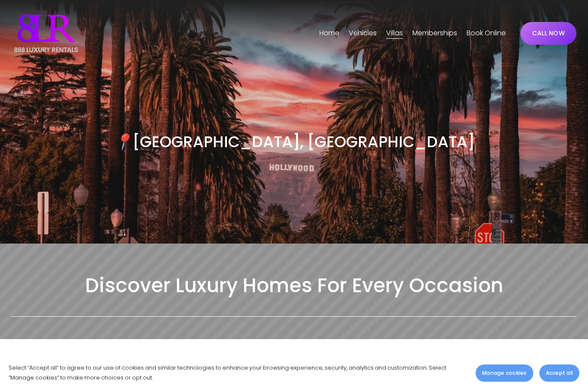  Describe the element at coordinates (46, 33) in the screenshot. I see `a: Luxury Car &amp; Home Rentals For Every Occasion` at that location.